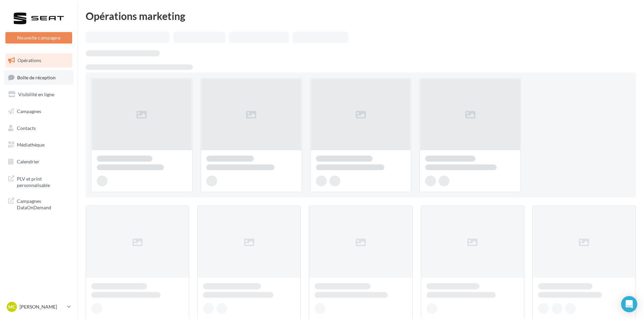 This screenshot has height=319, width=644. Describe the element at coordinates (26, 127) in the screenshot. I see `span: Contacts` at that location.